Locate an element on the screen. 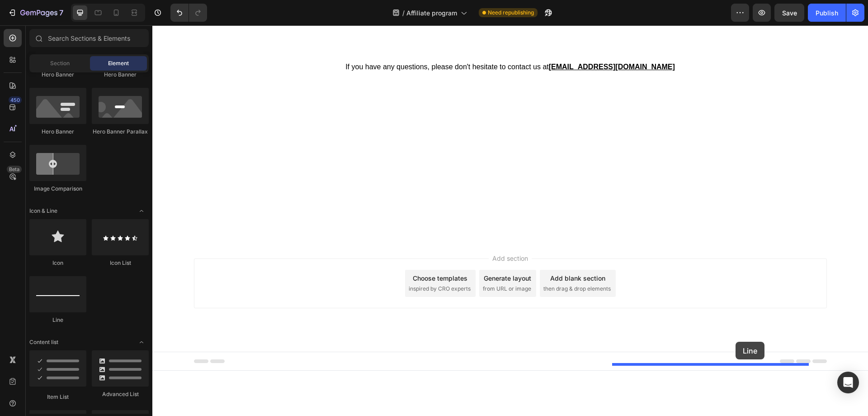  button: 7 is located at coordinates (35, 13).